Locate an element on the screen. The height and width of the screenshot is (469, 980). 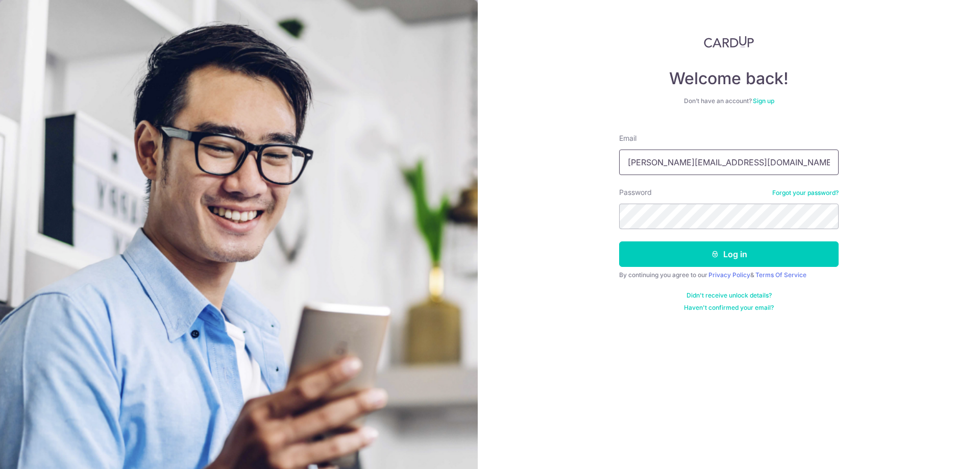
a: Terms Of Service is located at coordinates (781, 275).